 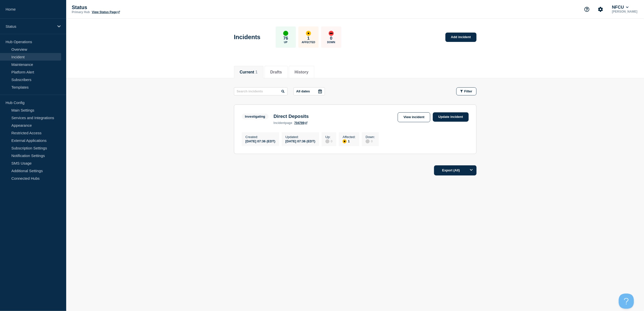 I want to click on h1: Incidents, so click(x=247, y=37).